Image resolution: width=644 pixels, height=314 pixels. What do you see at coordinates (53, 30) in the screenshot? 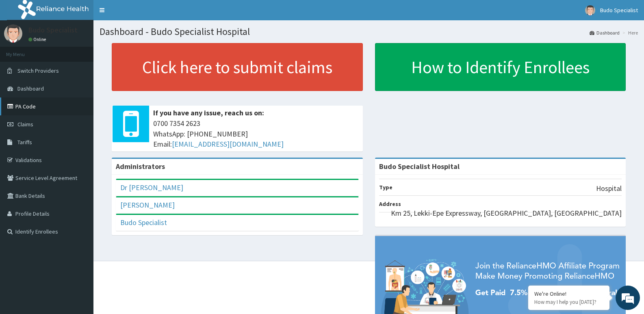
I see `p: Budo Specialist` at bounding box center [53, 30].